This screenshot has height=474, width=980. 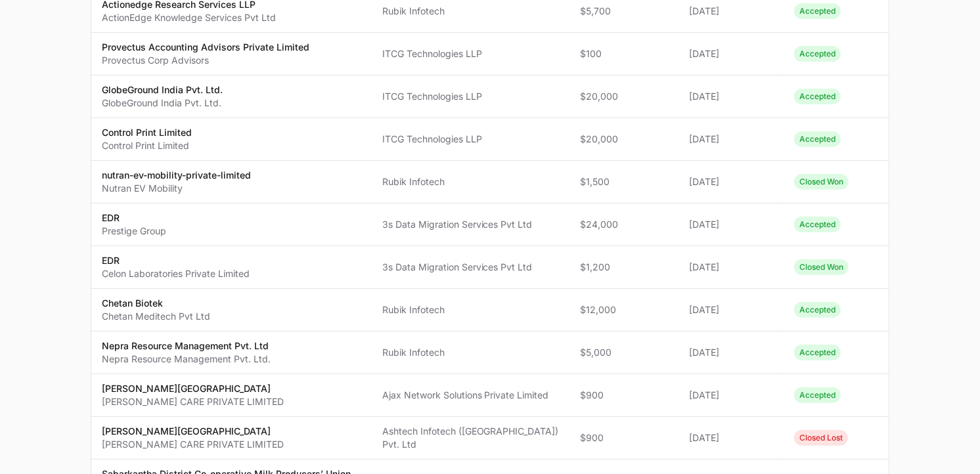 What do you see at coordinates (624, 182) in the screenshot?
I see `span: $1,500` at bounding box center [624, 182].